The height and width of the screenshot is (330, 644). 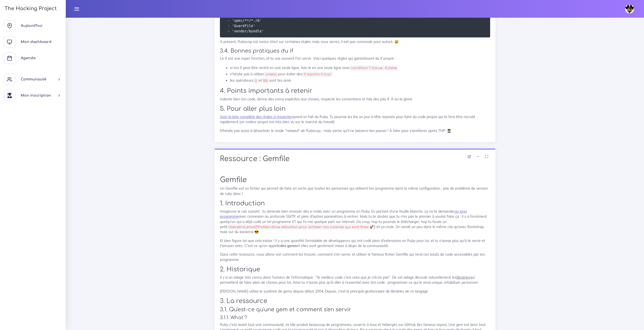 What do you see at coordinates (355, 42) in the screenshot?
I see `p: A présent, Rubocop est moins strict sur certaines règles mais vous verrez, il est pas commode pou...` at bounding box center [355, 42].